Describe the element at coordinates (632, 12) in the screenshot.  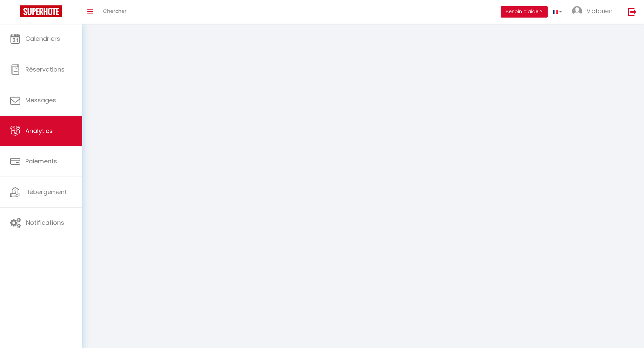
I see `img: logout` at that location.